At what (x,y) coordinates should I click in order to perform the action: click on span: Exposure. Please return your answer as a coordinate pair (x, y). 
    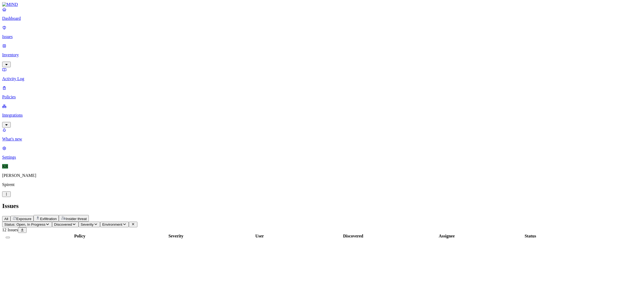
    Looking at the image, I should click on (24, 219).